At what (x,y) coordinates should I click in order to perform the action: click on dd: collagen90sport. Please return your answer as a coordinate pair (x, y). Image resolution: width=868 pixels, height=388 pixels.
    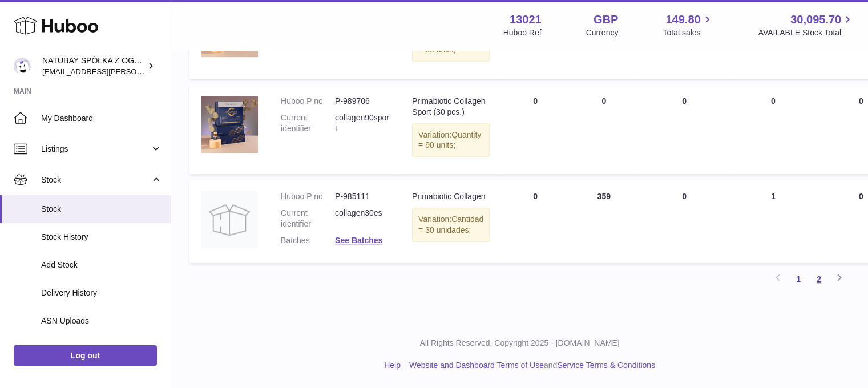
    Looking at the image, I should click on (362, 124).